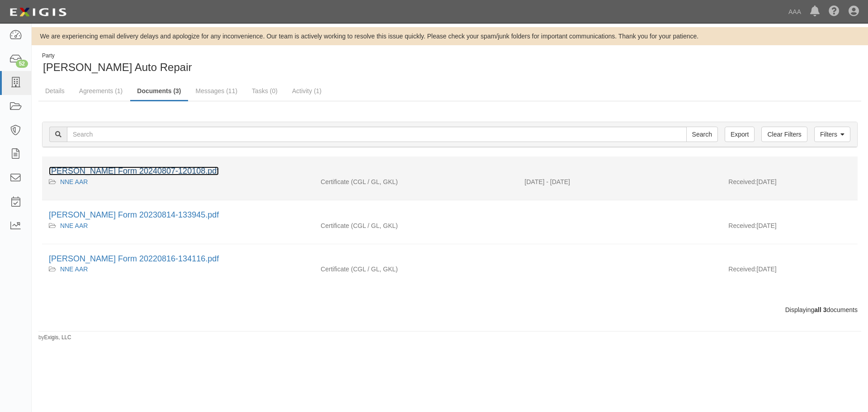  Describe the element at coordinates (740, 134) in the screenshot. I see `a: Export` at that location.